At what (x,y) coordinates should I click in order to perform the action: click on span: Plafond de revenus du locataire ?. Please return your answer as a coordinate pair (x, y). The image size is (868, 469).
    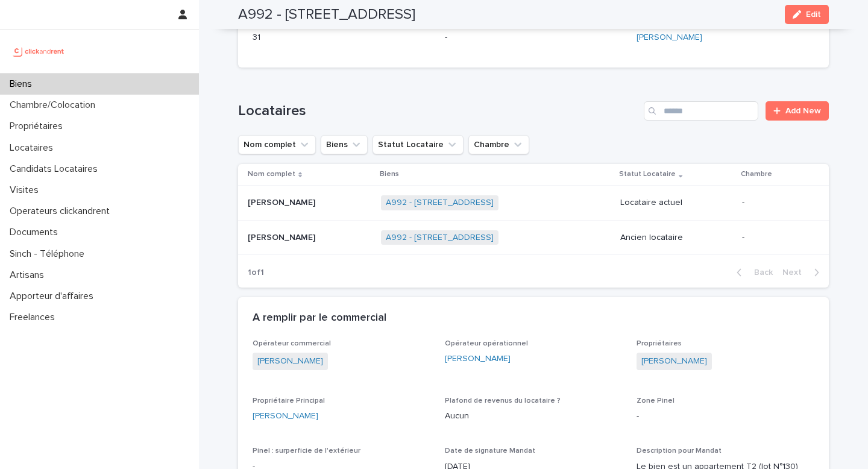
    Looking at the image, I should click on (502, 401).